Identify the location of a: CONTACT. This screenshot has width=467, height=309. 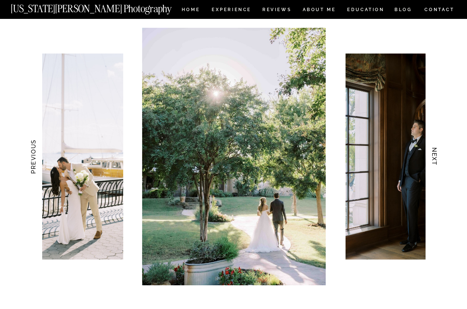
(440, 10).